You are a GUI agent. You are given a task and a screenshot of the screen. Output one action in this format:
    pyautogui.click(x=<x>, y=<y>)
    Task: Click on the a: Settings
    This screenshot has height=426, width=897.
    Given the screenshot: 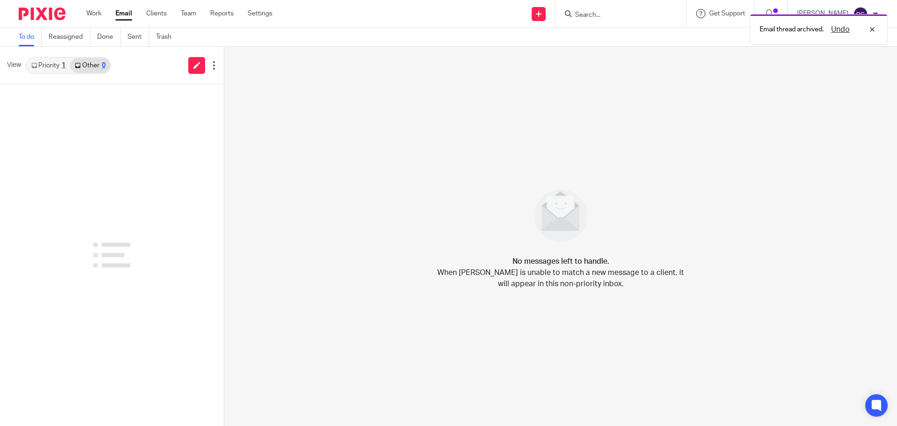 What is the action you would take?
    pyautogui.click(x=260, y=14)
    